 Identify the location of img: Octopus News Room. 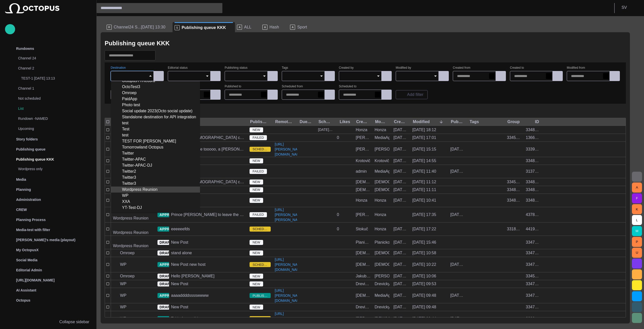
(32, 8).